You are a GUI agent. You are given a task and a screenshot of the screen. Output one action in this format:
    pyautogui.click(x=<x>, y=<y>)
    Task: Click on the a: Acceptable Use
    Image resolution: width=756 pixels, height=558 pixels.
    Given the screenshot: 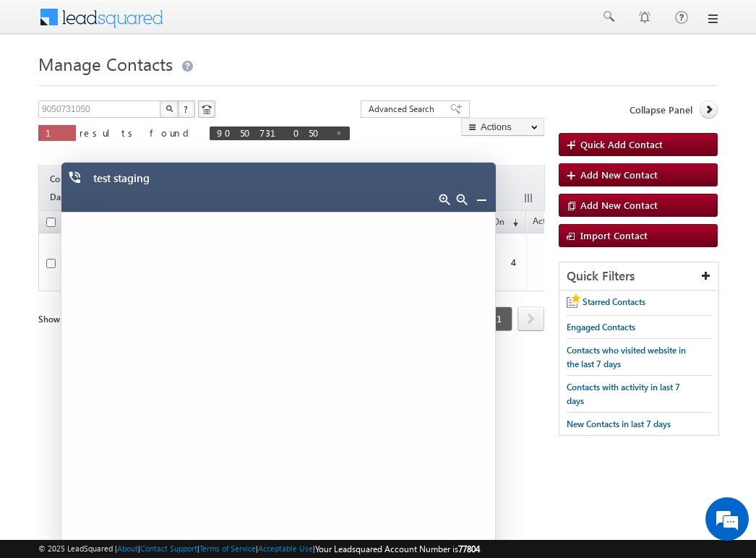 What is the action you would take?
    pyautogui.click(x=286, y=548)
    